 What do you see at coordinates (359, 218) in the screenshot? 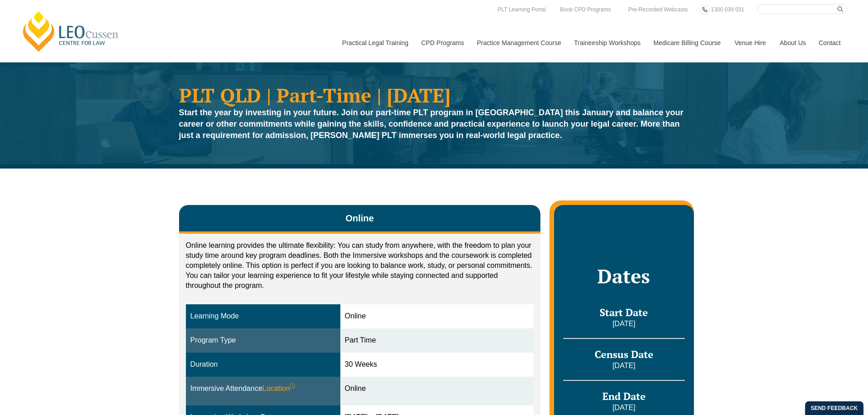
I see `span: Online` at bounding box center [359, 218].